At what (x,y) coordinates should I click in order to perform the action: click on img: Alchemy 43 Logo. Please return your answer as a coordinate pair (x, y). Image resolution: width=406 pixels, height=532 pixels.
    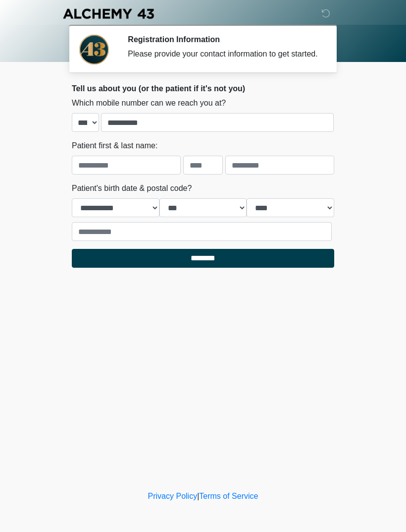
    Looking at the image, I should click on (108, 14).